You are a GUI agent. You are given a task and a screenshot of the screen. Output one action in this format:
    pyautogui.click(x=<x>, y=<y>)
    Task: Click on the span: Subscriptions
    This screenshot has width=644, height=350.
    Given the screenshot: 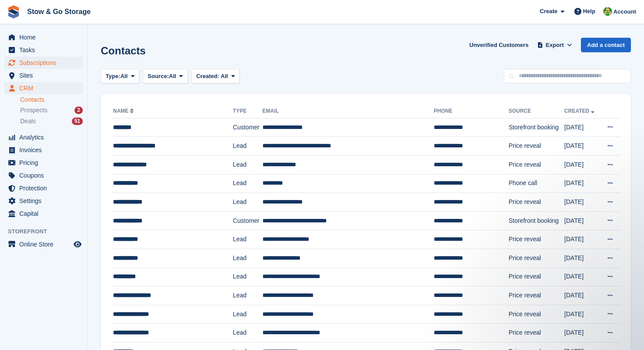 What is the action you would take?
    pyautogui.click(x=46, y=63)
    